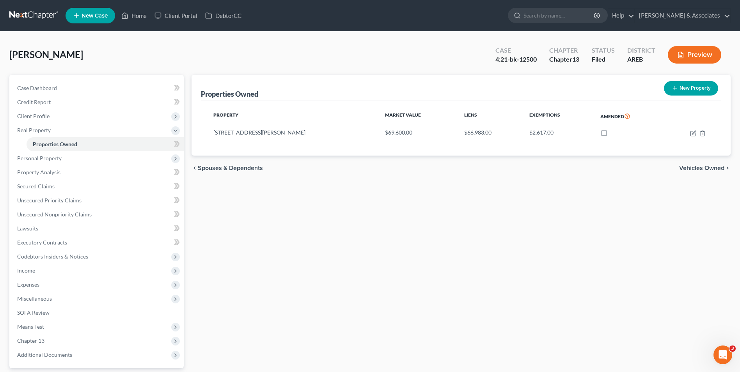 The width and height of the screenshot is (740, 372). I want to click on a: Credit Report, so click(97, 102).